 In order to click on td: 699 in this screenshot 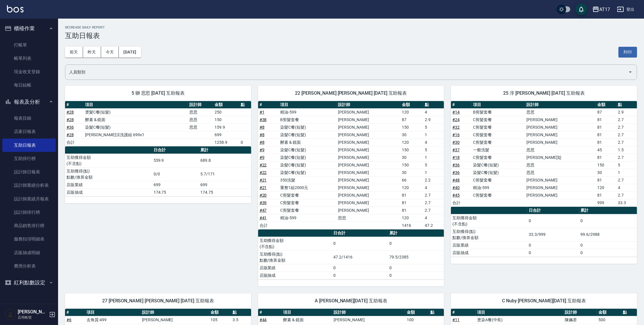, I will do `click(225, 185)`.